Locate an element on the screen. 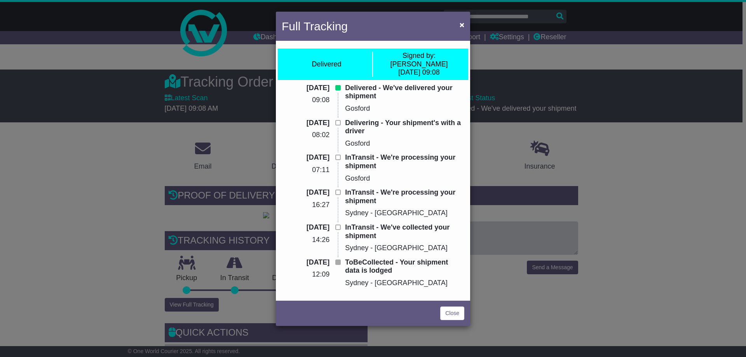 Image resolution: width=746 pixels, height=357 pixels. h4: Full Tracking is located at coordinates (315, 26).